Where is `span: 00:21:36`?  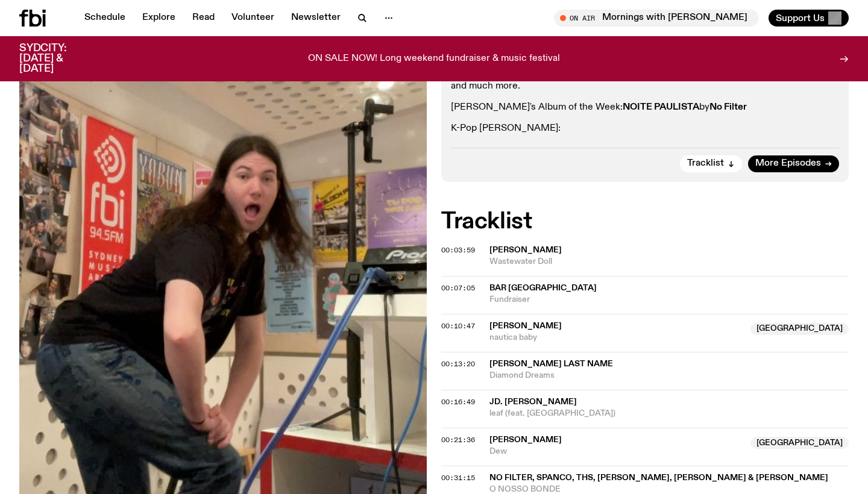 span: 00:21:36 is located at coordinates (458, 440).